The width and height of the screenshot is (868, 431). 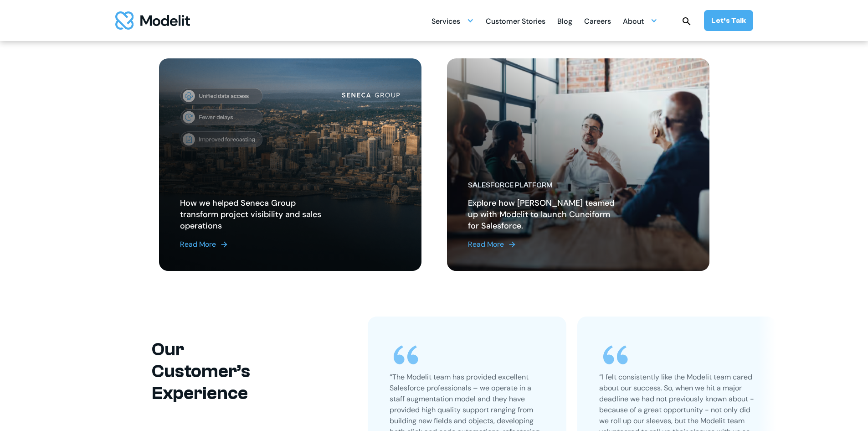 I want to click on img: modelit logo, so click(x=152, y=21).